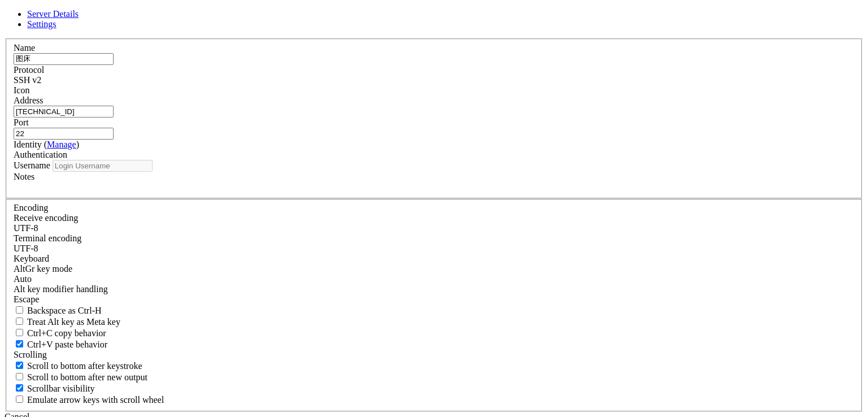 Image resolution: width=868 pixels, height=417 pixels. I want to click on span: Scroll to bottom after new output, so click(87, 377).